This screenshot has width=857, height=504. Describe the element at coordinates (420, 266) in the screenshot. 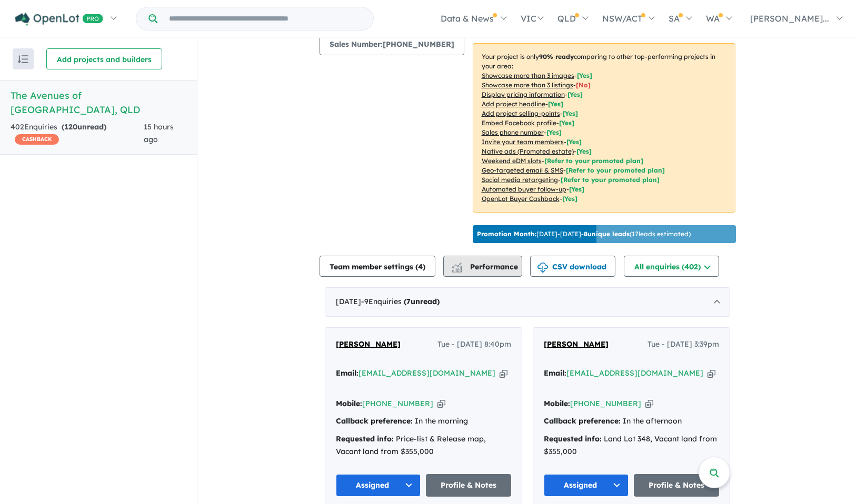

I see `span: 4` at that location.